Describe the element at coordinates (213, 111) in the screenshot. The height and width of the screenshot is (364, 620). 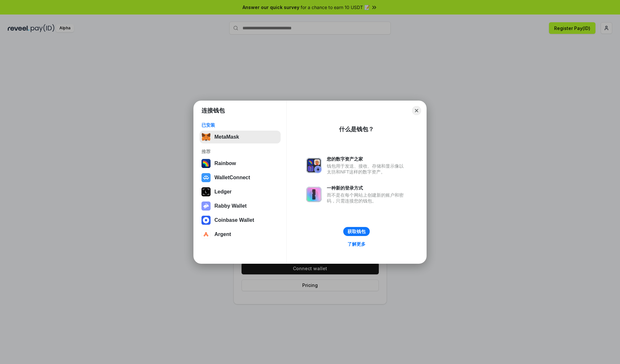
I see `h1: 连接钱包` at that location.